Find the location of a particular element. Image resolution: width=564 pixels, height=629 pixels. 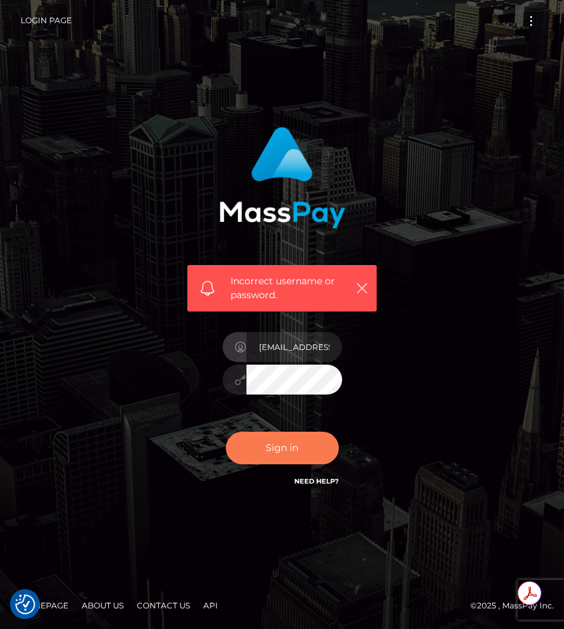

span: Incorrect username or password. is located at coordinates (289, 288).